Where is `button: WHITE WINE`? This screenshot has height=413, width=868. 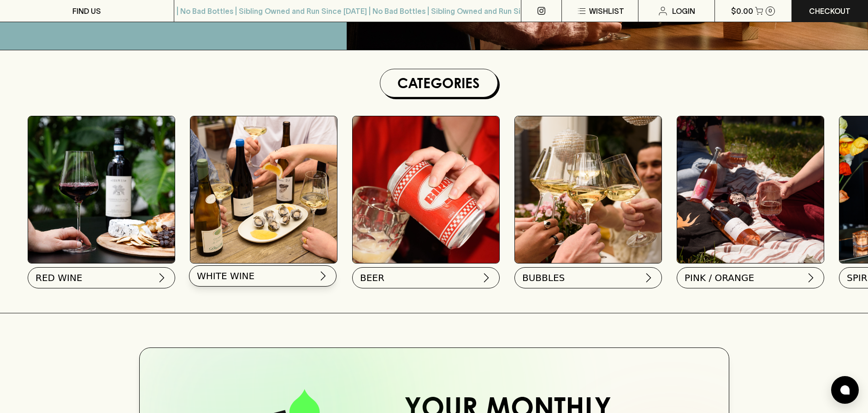 button: WHITE WINE is located at coordinates (263, 276).